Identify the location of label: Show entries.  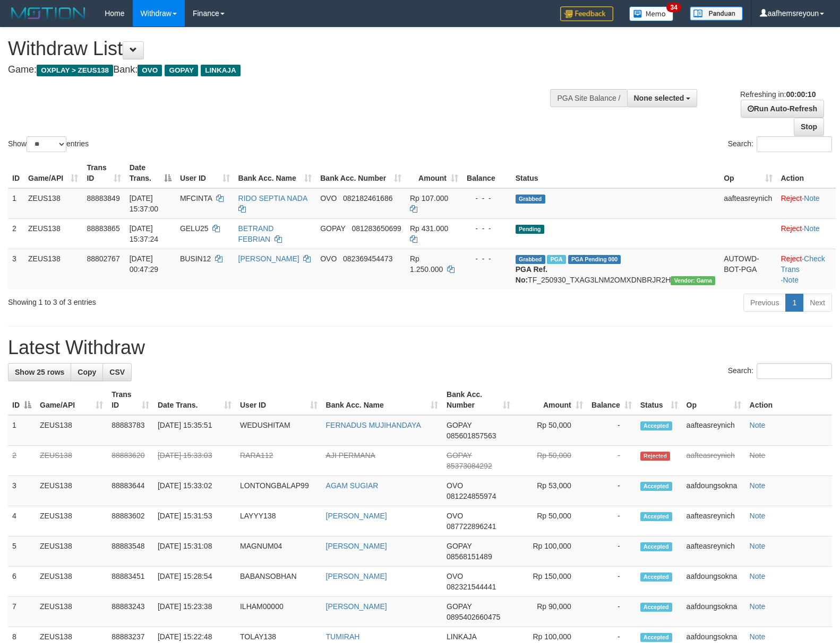
(49, 144).